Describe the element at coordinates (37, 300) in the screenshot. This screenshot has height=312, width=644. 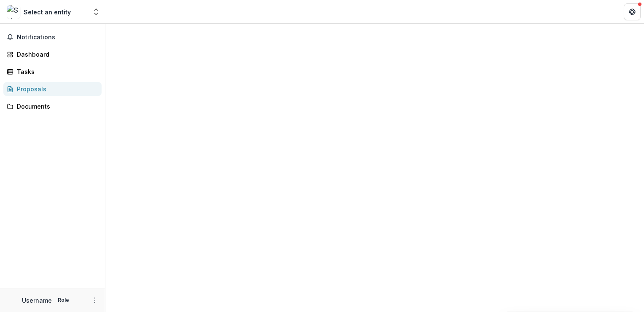
I see `p: Username` at that location.